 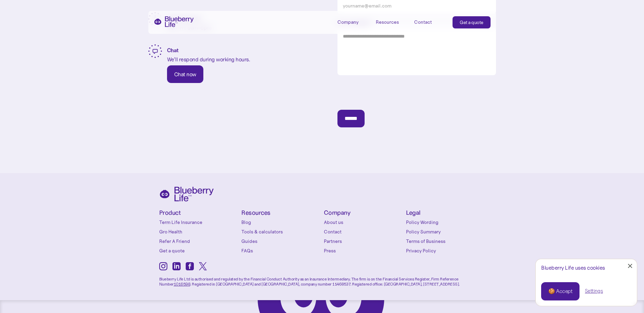 I want to click on a: Refer A Friend, so click(x=199, y=241).